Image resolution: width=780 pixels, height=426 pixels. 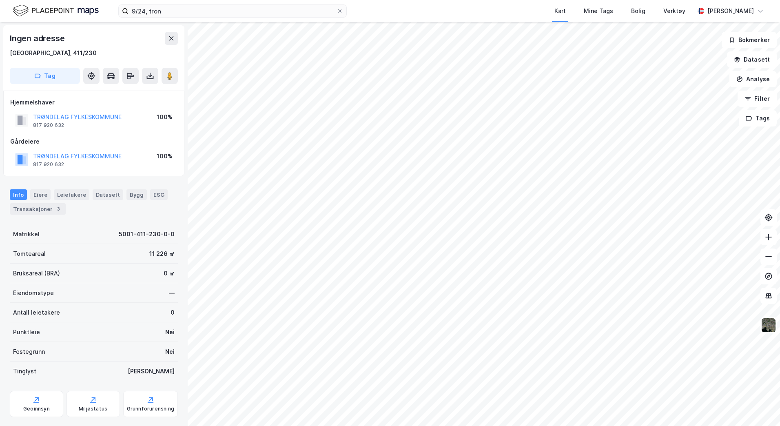 I want to click on div: Bruksareal (BRA), so click(x=36, y=273).